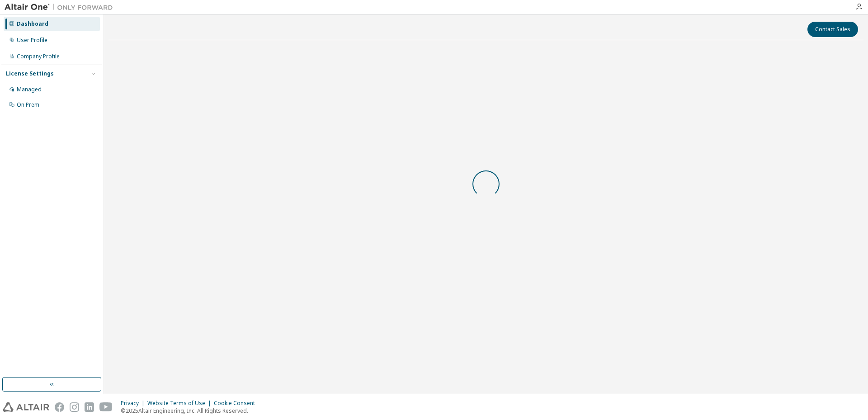  What do you see at coordinates (30, 74) in the screenshot?
I see `div: License Settings` at bounding box center [30, 74].